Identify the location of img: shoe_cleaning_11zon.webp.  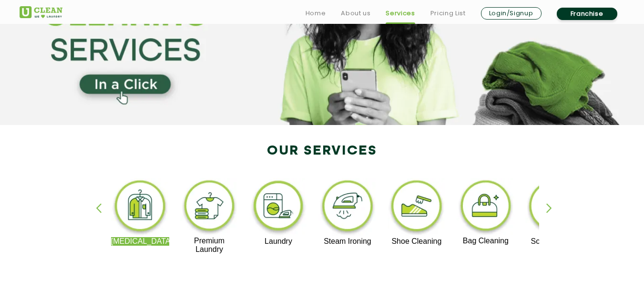
(417, 207).